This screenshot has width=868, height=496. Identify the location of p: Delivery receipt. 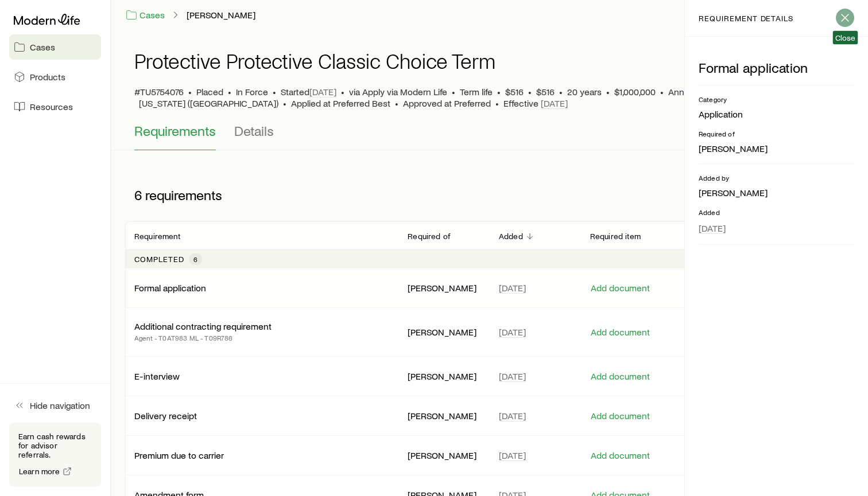
(165, 416).